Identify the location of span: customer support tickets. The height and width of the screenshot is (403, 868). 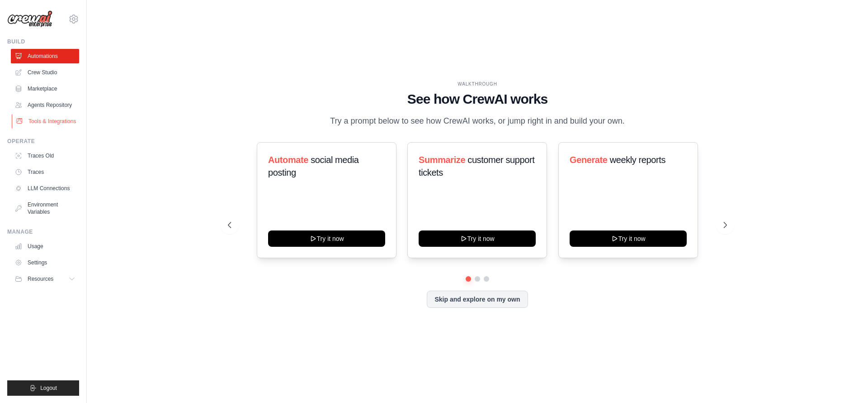
(477, 166).